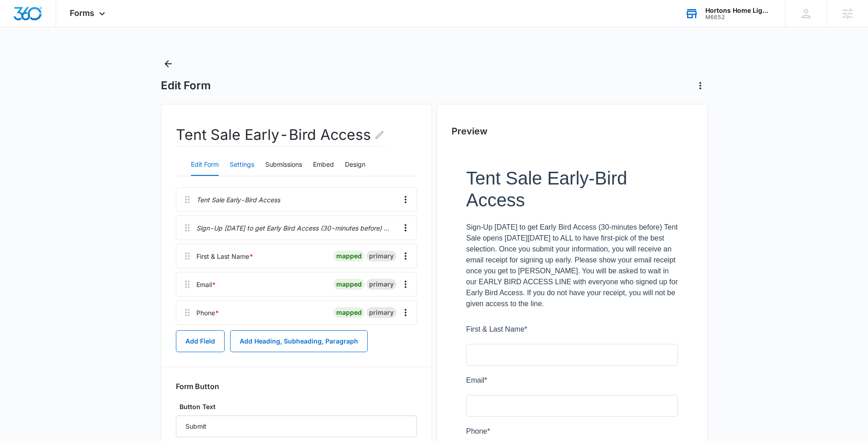 The image size is (868, 441). Describe the element at coordinates (283, 165) in the screenshot. I see `button: Submissions` at that location.